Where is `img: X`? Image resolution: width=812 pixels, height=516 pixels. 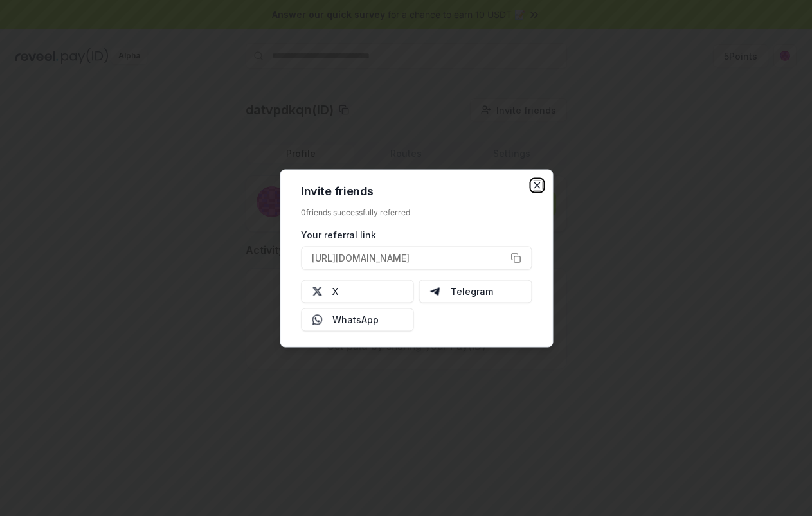
img: X is located at coordinates (317, 291).